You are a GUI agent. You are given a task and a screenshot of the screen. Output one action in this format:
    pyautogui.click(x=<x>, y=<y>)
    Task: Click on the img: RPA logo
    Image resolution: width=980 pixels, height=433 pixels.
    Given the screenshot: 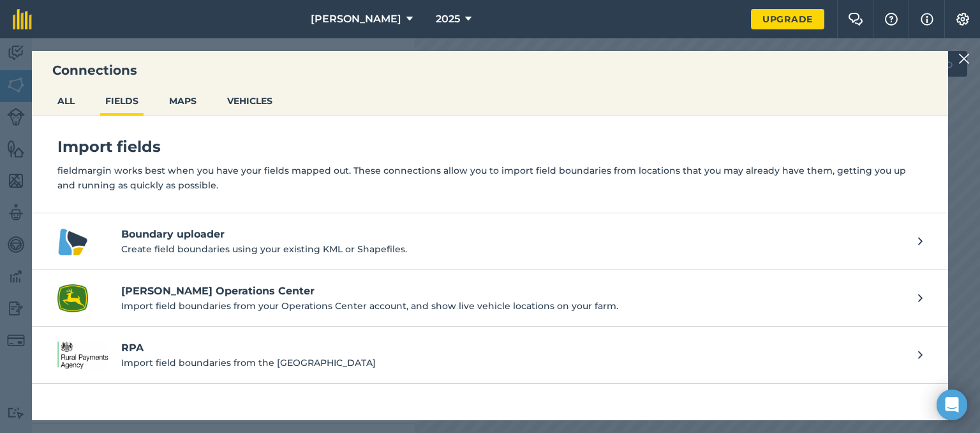 What is the action you would take?
    pyautogui.click(x=83, y=355)
    